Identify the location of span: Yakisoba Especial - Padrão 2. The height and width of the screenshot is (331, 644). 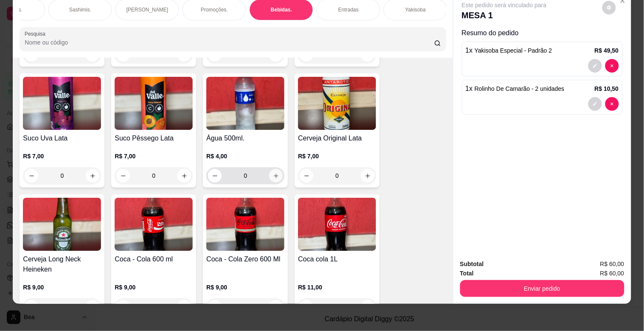
(513, 50).